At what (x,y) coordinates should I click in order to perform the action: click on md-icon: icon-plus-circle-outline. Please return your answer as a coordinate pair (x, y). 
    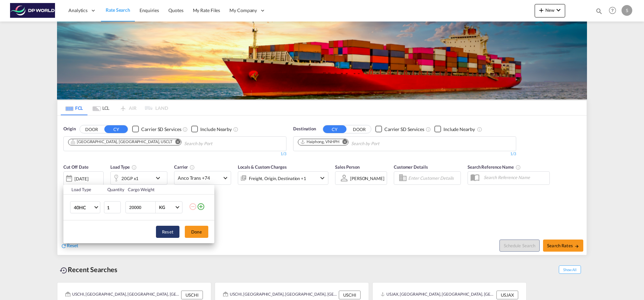
    Looking at the image, I should click on (201, 206).